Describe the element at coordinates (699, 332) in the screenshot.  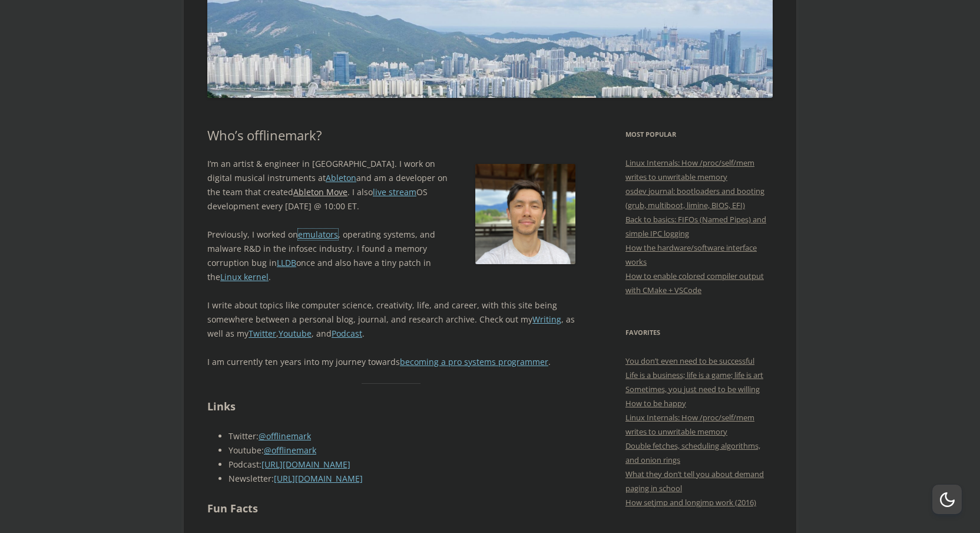
I see `h3: Favorites` at that location.